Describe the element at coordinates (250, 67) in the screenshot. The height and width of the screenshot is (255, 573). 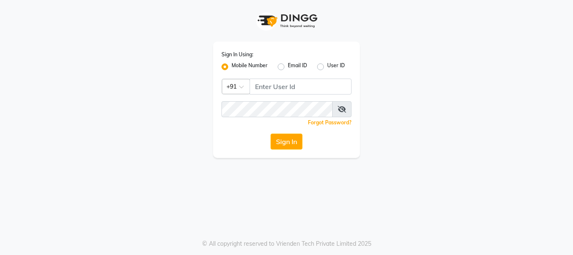
I see `label: Mobile Number` at that location.